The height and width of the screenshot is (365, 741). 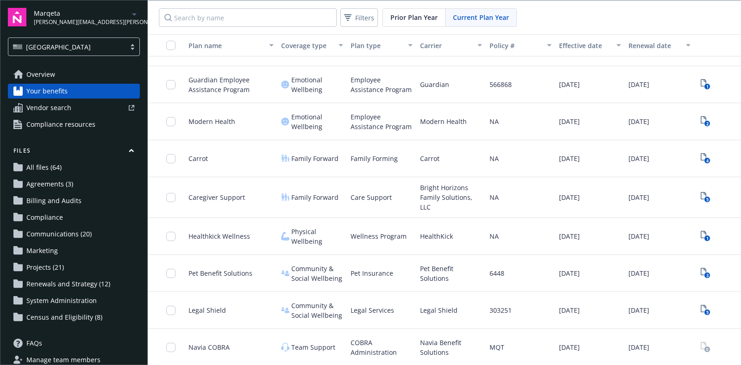 I want to click on span: Billing and Audits, so click(x=54, y=201).